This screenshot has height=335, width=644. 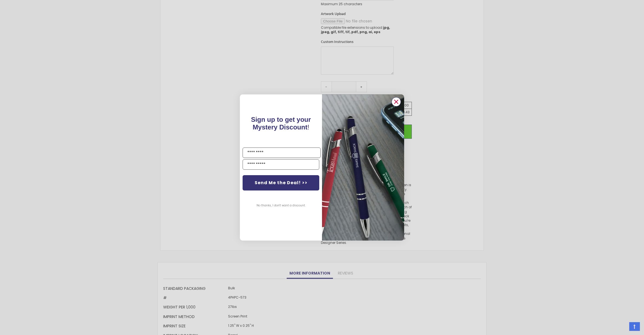 What do you see at coordinates (396, 102) in the screenshot?
I see `button: Close dialog` at bounding box center [396, 102].